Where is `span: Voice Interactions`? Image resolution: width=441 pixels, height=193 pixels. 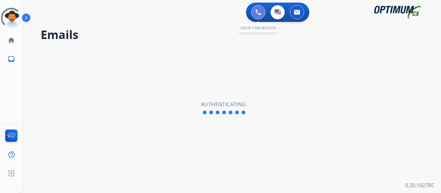 span: Voice Interactions is located at coordinates (258, 27).